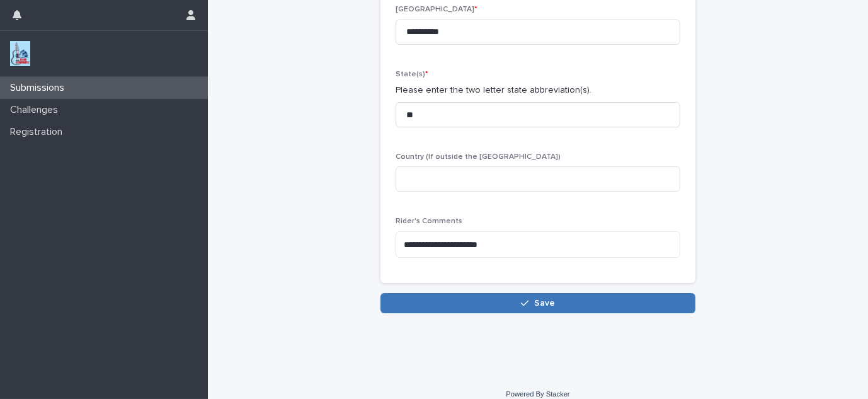 The image size is (868, 399). I want to click on p: Please enter the two letter state abbreviation(s)., so click(538, 90).